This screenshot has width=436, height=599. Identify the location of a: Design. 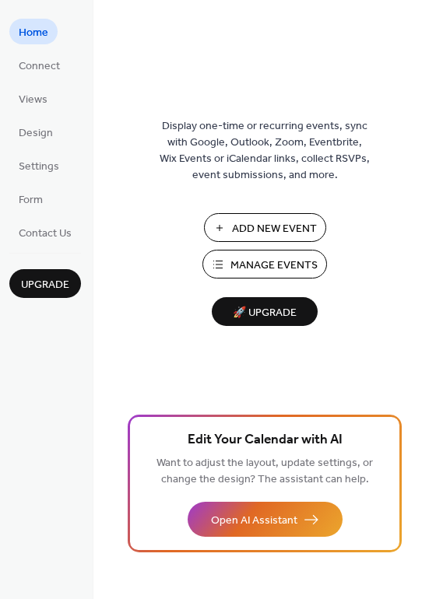
(36, 131).